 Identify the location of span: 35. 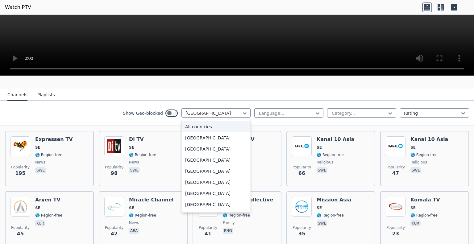
(302, 234).